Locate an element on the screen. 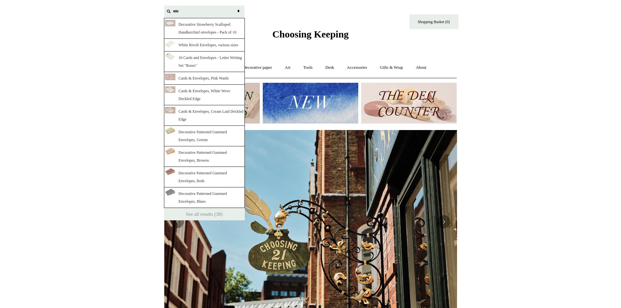  a: About is located at coordinates (421, 67).